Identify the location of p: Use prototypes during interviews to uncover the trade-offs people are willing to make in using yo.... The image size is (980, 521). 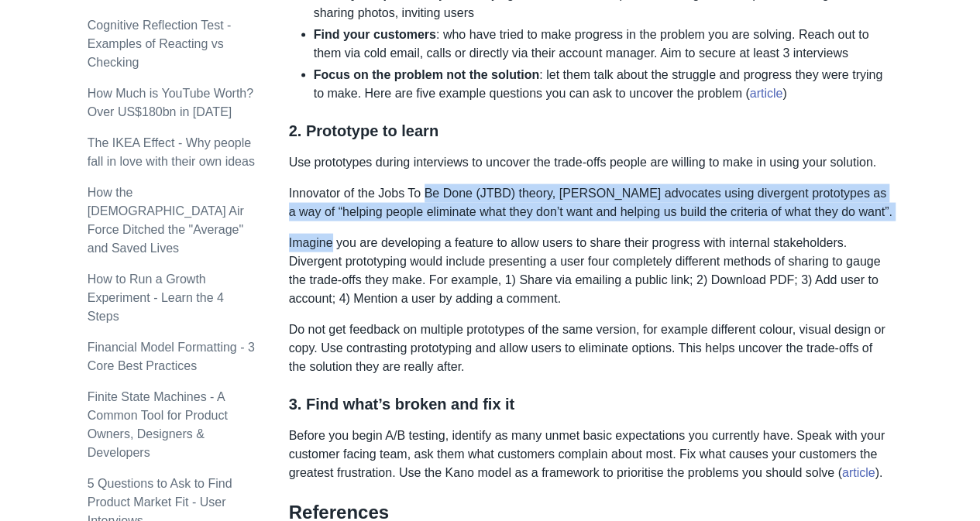
(591, 162).